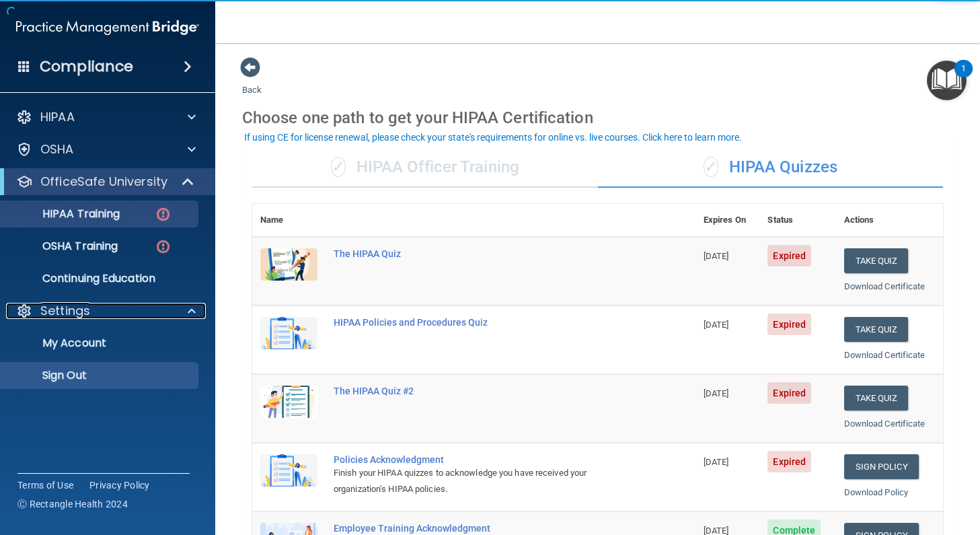  Describe the element at coordinates (728, 220) in the screenshot. I see `th: Expires On` at that location.